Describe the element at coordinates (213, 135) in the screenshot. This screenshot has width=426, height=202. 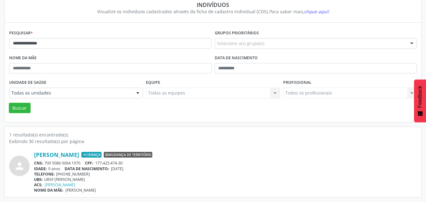
I see `div: 1 resultado(s) encontrado(s)` at that location.